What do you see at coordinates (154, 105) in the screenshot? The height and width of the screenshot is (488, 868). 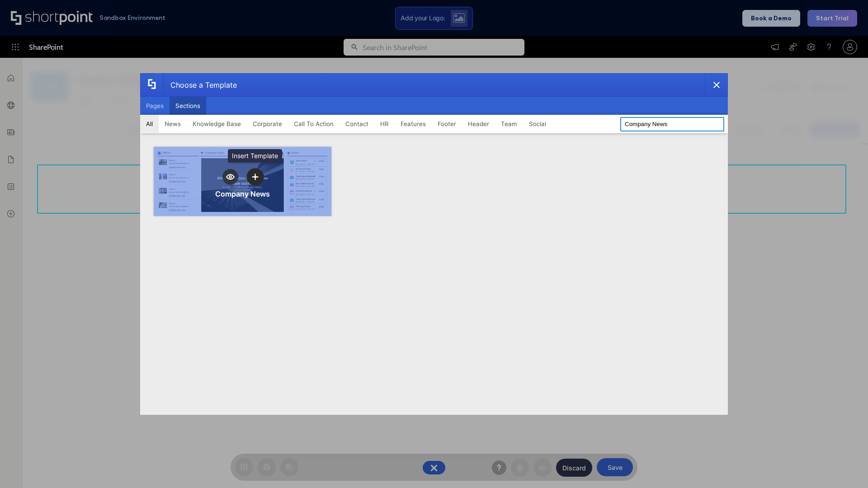 I see `button: Pages` at bounding box center [154, 105].